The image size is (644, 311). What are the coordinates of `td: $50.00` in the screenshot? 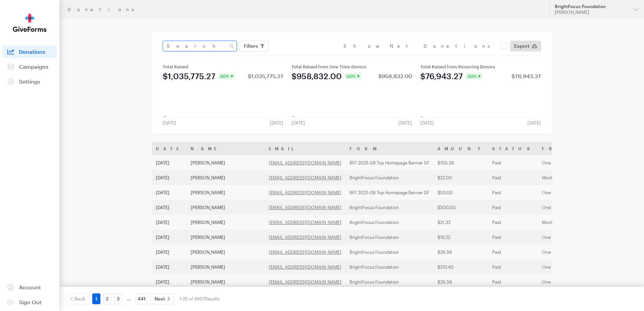 It's located at (461, 192).